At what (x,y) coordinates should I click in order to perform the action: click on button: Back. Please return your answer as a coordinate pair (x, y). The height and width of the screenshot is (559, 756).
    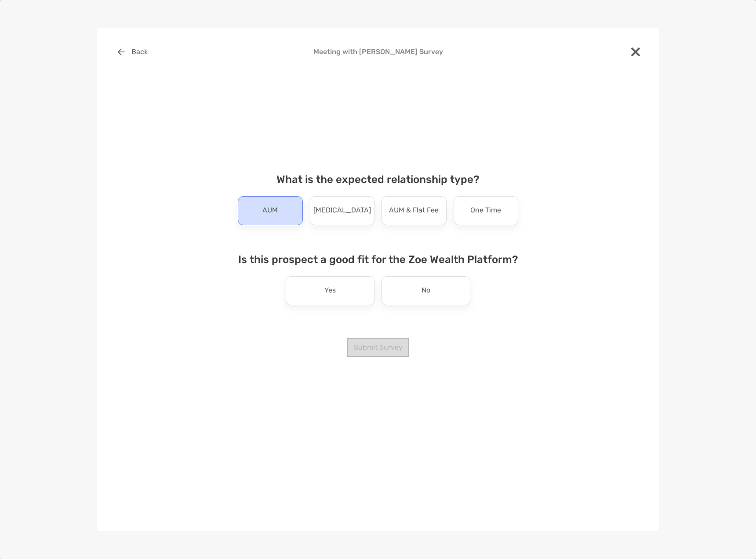
    Looking at the image, I should click on (132, 52).